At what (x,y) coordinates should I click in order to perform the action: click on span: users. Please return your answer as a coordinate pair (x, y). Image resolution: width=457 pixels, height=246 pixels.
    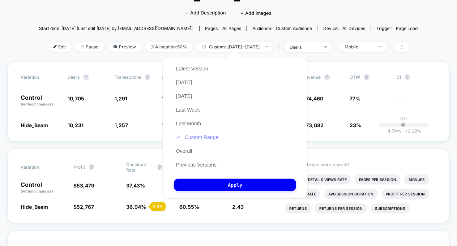
    Looking at the image, I should click on (73, 77).